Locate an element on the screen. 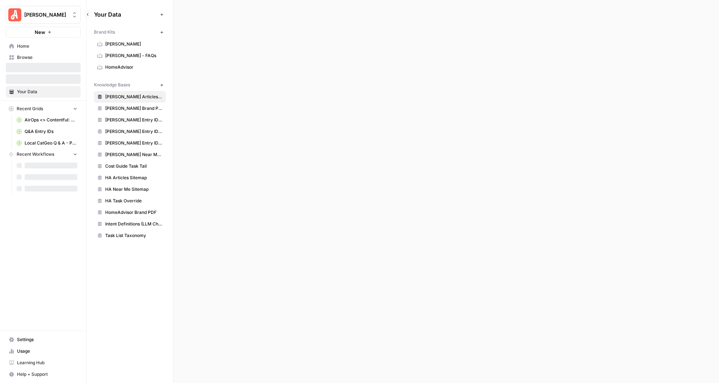 The height and width of the screenshot is (383, 719). a: AirOps <> Contentful: Create FAQ List 2 Grid is located at coordinates (47, 120).